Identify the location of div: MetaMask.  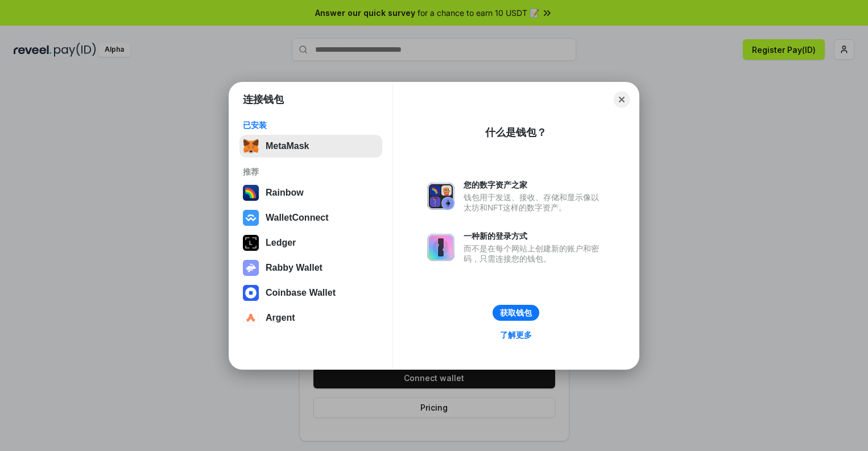
(287, 146).